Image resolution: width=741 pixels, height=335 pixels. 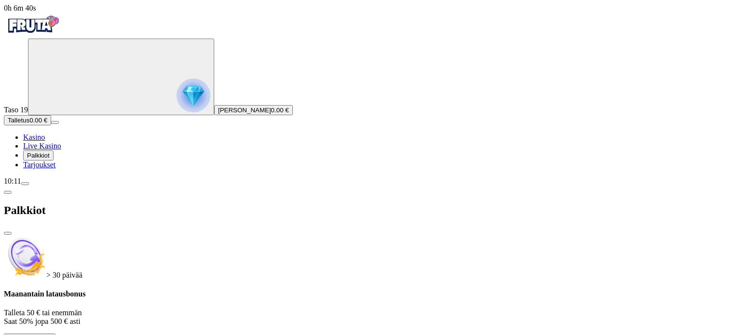 What do you see at coordinates (371, 210) in the screenshot?
I see `h2: Palkkiot` at bounding box center [371, 210].